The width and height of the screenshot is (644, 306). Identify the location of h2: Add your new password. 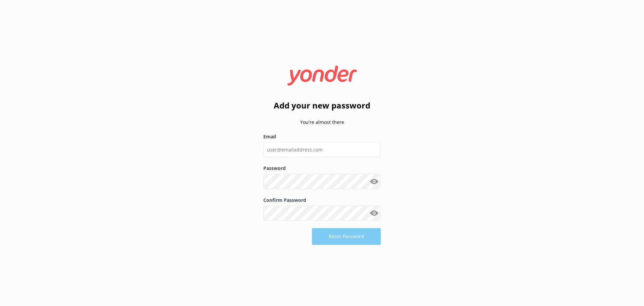
(322, 105).